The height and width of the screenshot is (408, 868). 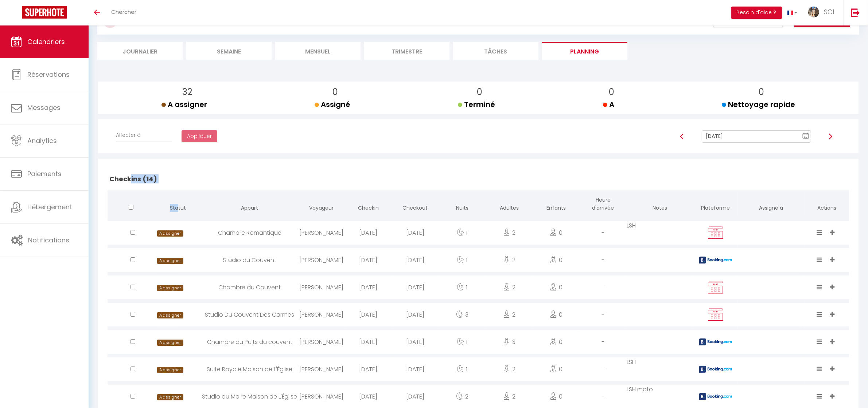 I want to click on th: Checkout, so click(x=415, y=204).